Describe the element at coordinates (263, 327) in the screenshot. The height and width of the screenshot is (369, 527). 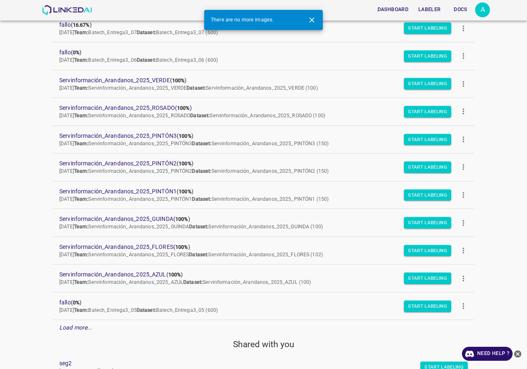
I see `div: Load more...` at that location.